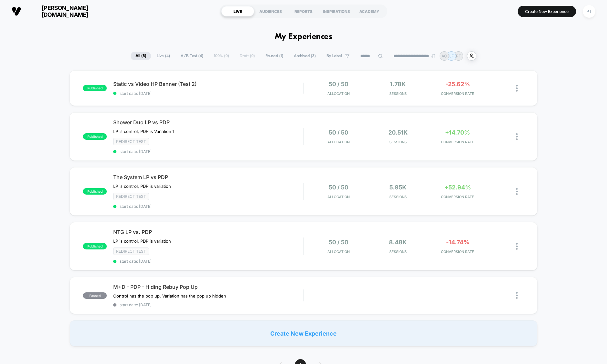 The height and width of the screenshot is (364, 607). I want to click on span: By Label, so click(334, 56).